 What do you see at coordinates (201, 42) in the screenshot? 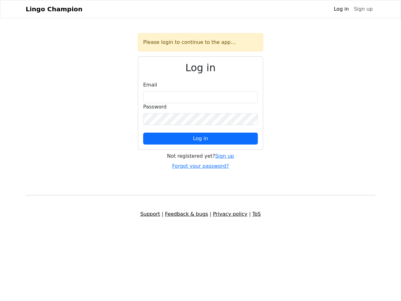
I see `div: Please login to continue to the app...` at bounding box center [201, 42].